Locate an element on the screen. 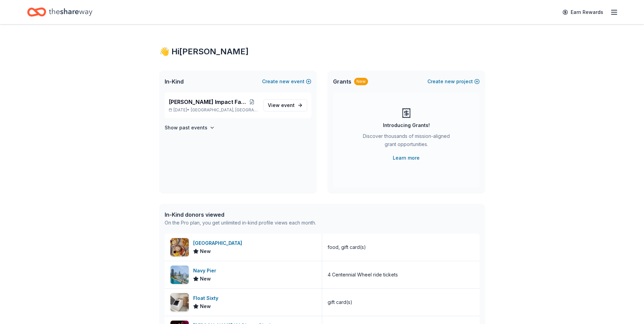  div: 4 Centennial Wheel ride tickets is located at coordinates (363, 274).